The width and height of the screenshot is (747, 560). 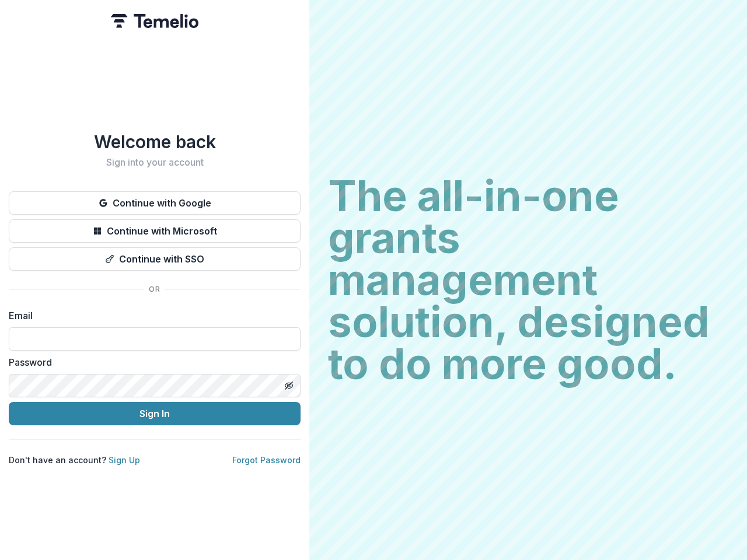 What do you see at coordinates (124, 459) in the screenshot?
I see `a: Sign Up` at bounding box center [124, 459].